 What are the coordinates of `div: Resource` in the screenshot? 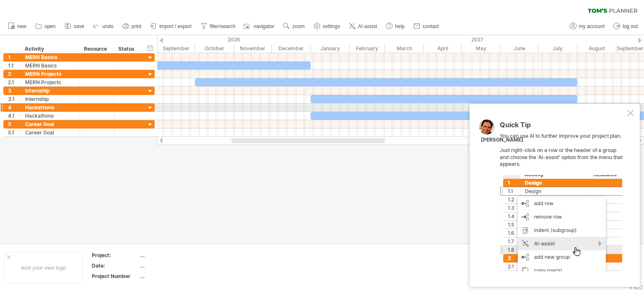 It's located at (96, 49).